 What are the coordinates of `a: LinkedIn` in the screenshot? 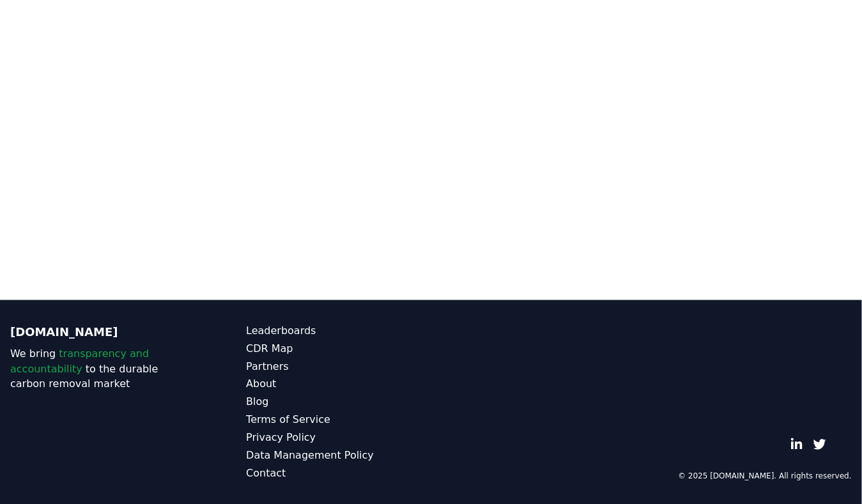 It's located at (797, 445).